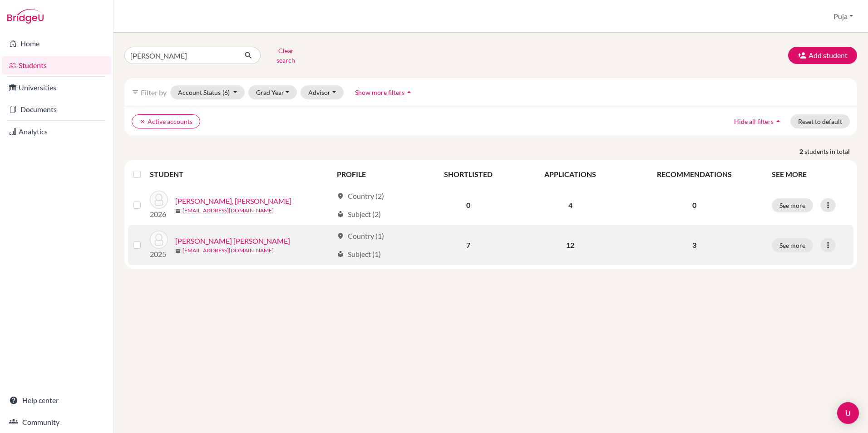 This screenshot has width=868, height=433. I want to click on button: Advisor, so click(322, 92).